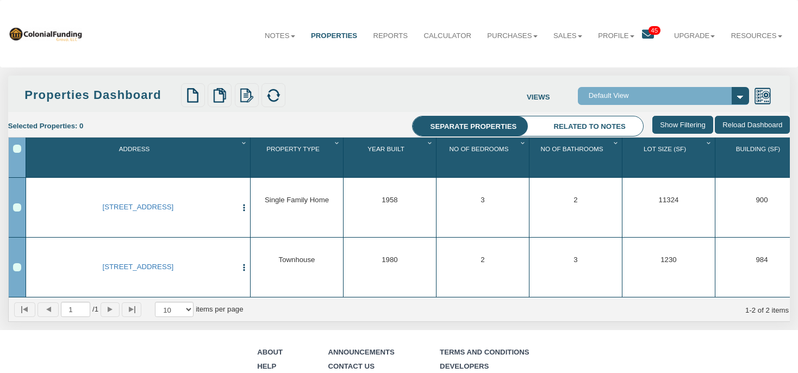  Describe the element at coordinates (17, 148) in the screenshot. I see `div: Select All` at that location.